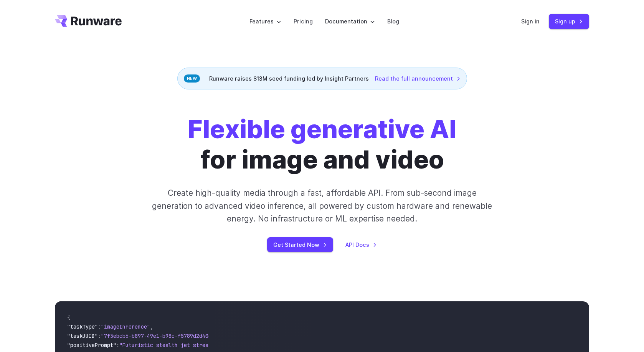 The width and height of the screenshot is (644, 352). What do you see at coordinates (126, 327) in the screenshot?
I see `span: "imageInference"` at bounding box center [126, 327].